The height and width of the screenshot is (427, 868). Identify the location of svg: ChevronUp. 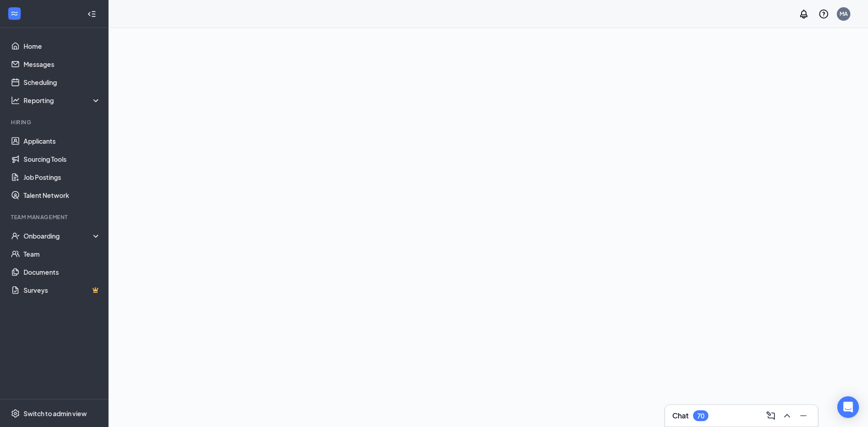
(787, 416).